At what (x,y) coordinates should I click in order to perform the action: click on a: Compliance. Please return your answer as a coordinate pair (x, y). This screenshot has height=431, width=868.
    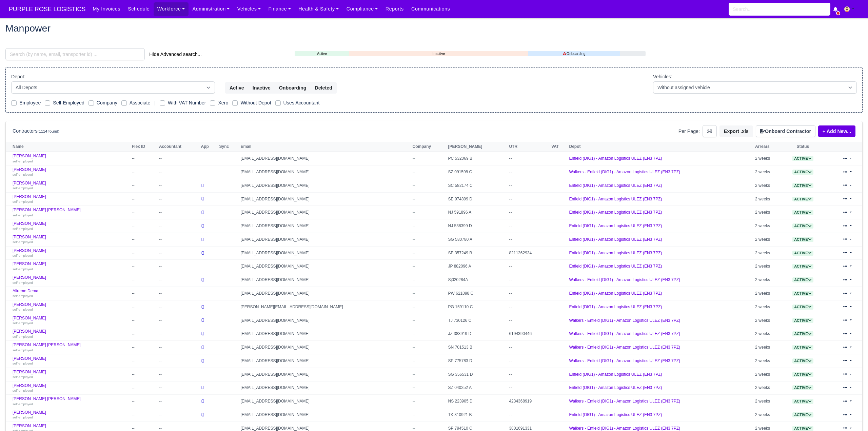
    Looking at the image, I should click on (362, 9).